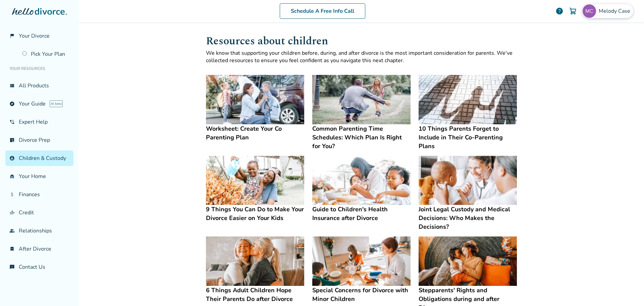 This screenshot has height=306, width=644. I want to click on h4: 10 Things Parents Forget to Include in Their Co-Parenting Plans, so click(468, 137).